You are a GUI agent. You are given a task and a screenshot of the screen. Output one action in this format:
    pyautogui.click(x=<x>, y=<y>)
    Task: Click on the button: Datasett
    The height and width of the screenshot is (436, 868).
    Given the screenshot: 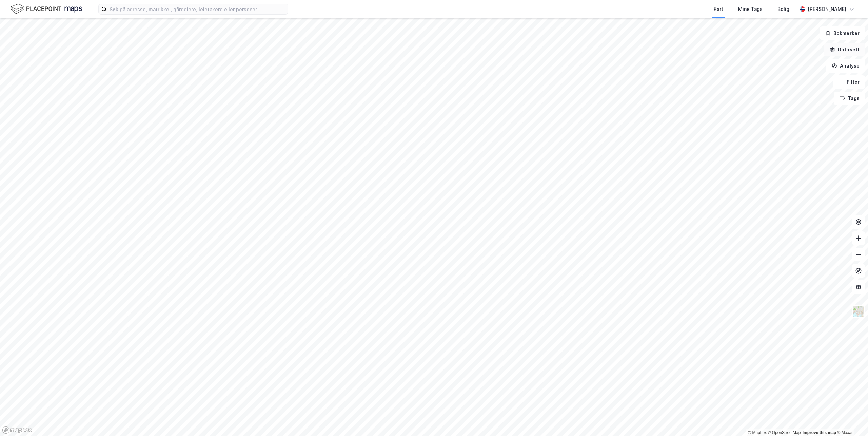 What is the action you would take?
    pyautogui.click(x=845, y=49)
    